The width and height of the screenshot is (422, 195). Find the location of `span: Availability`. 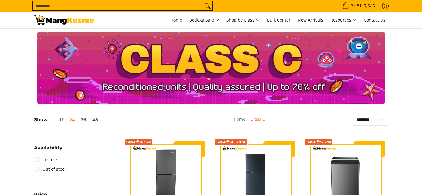

span: Availability is located at coordinates (48, 148).